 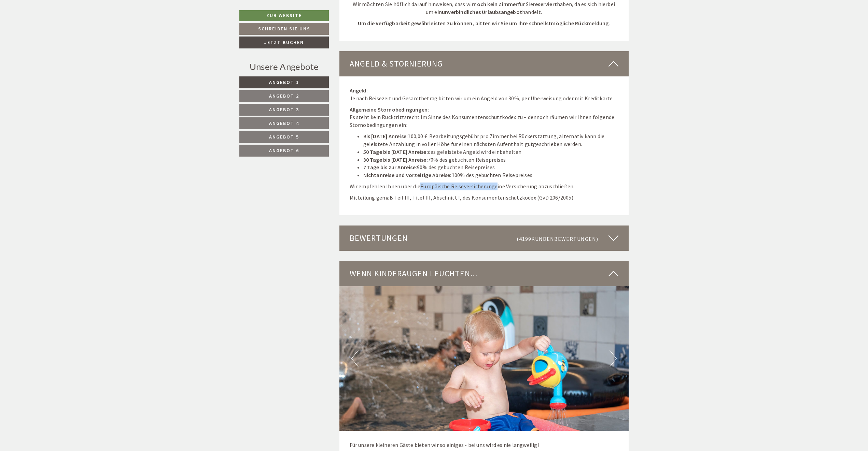 What do you see at coordinates (491, 152) in the screenshot?
I see `li: das geleistete Angeld wird einbehalten` at bounding box center [491, 152].